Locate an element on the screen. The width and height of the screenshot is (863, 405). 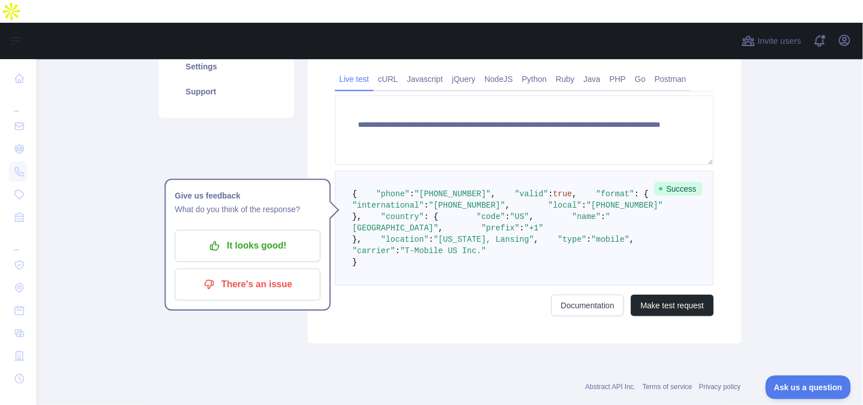
a: Java is located at coordinates (592, 79).